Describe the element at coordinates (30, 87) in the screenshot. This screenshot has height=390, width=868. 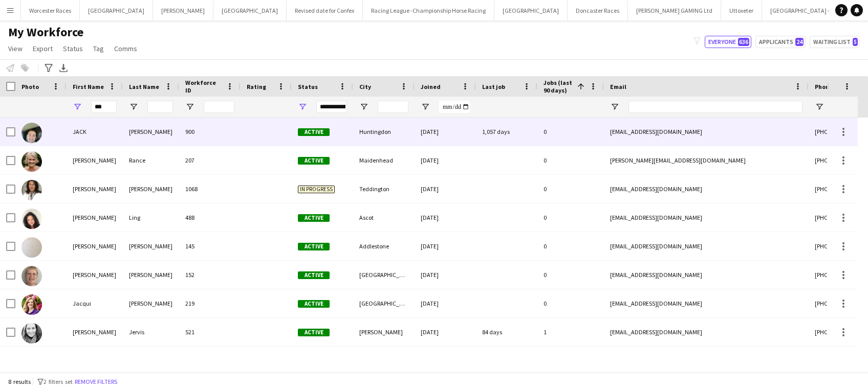
I see `span: Photo` at that location.